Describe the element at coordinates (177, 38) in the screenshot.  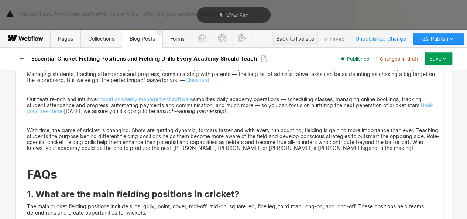
I see `span: Forms` at that location.